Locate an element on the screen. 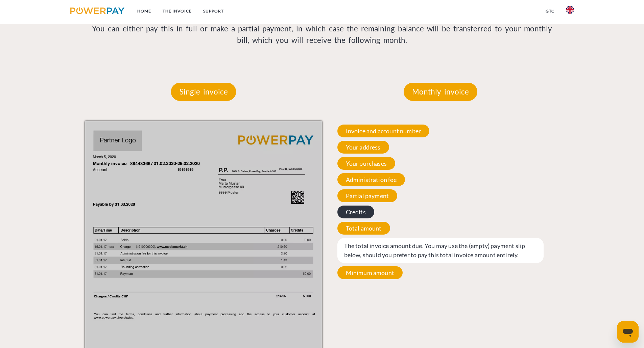  span: Minimum amount is located at coordinates (370, 273).